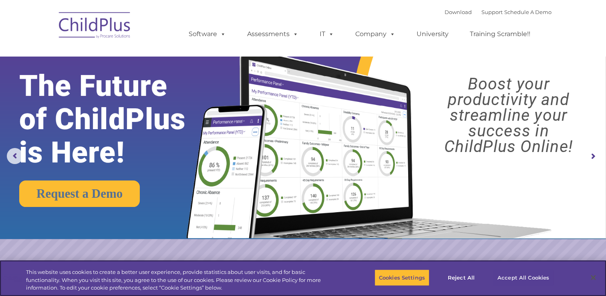 This screenshot has height=296, width=606. I want to click on a: University, so click(433, 34).